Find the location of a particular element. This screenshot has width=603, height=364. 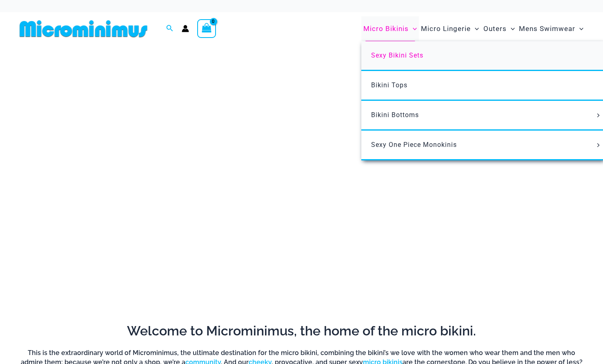

a: Mens SwimwearMenu ToggleMenu Toggle is located at coordinates (551, 28).